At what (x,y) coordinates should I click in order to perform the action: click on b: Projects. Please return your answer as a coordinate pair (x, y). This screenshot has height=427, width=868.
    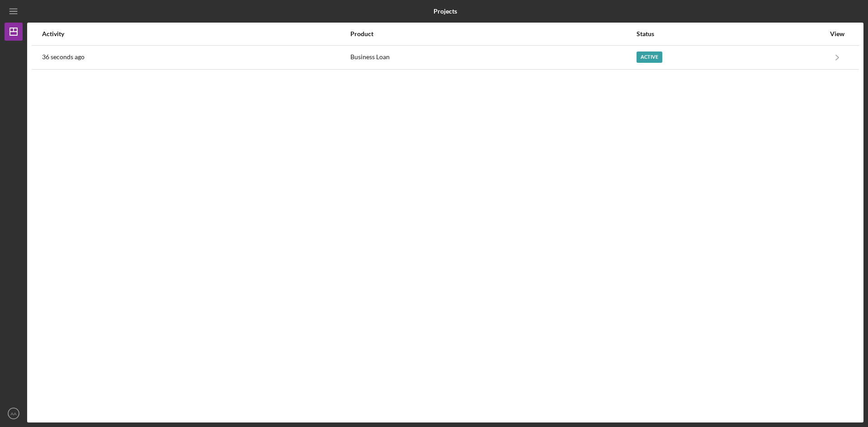
    Looking at the image, I should click on (445, 11).